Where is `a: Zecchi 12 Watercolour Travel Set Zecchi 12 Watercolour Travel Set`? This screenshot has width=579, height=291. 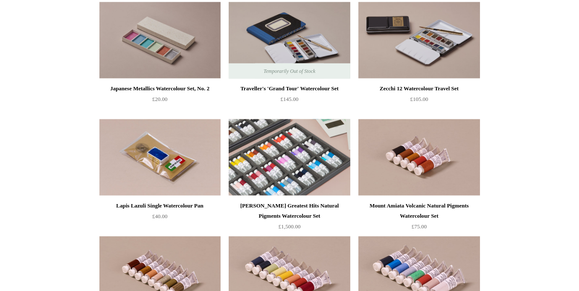
a: Zecchi 12 Watercolour Travel Set Zecchi 12 Watercolour Travel Set is located at coordinates (419, 41).